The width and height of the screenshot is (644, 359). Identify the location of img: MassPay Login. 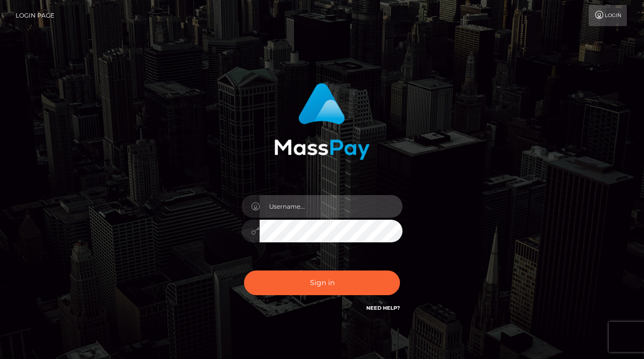
(322, 121).